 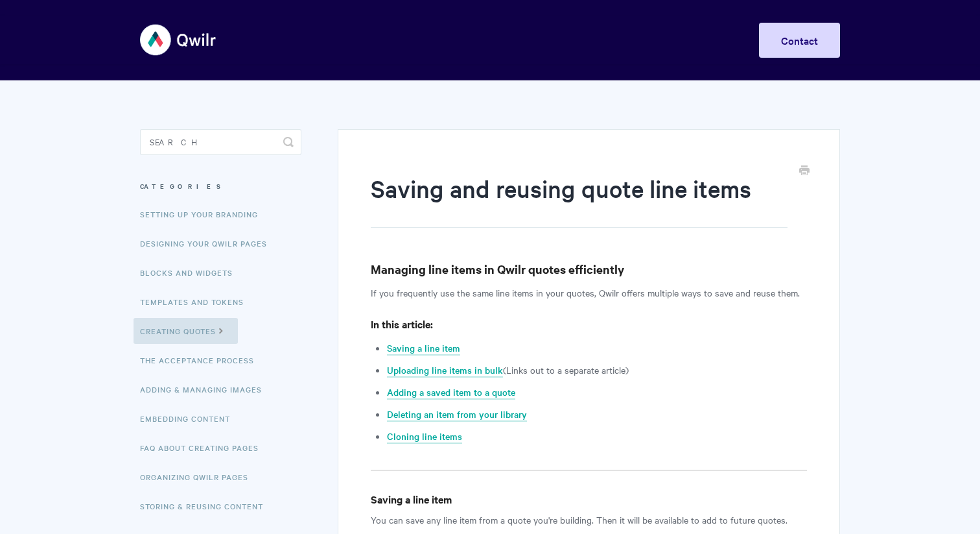 What do you see at coordinates (197, 301) in the screenshot?
I see `a: Templates and Tokens` at bounding box center [197, 301].